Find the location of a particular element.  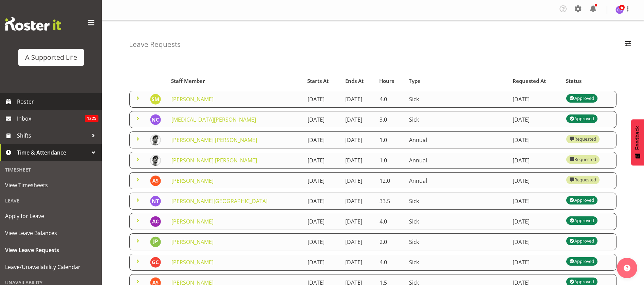

div: Ends At is located at coordinates (358, 81).